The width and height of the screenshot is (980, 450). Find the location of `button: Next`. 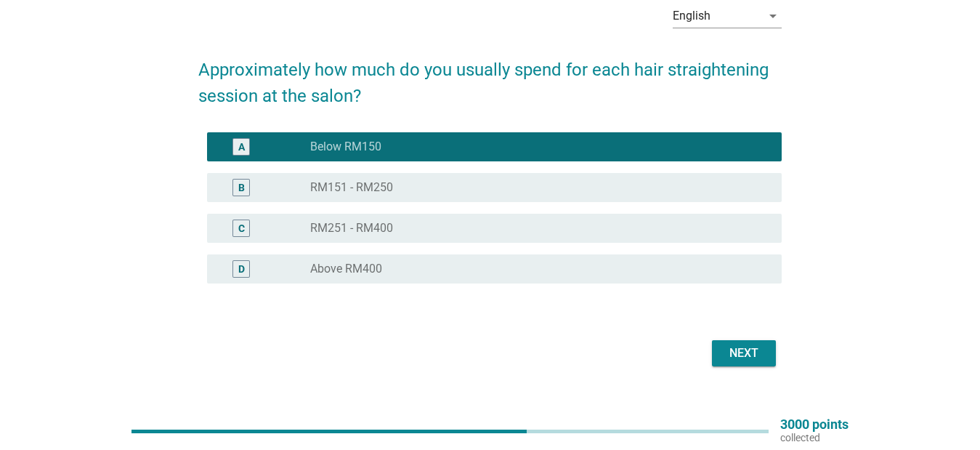

button: Next is located at coordinates (744, 353).